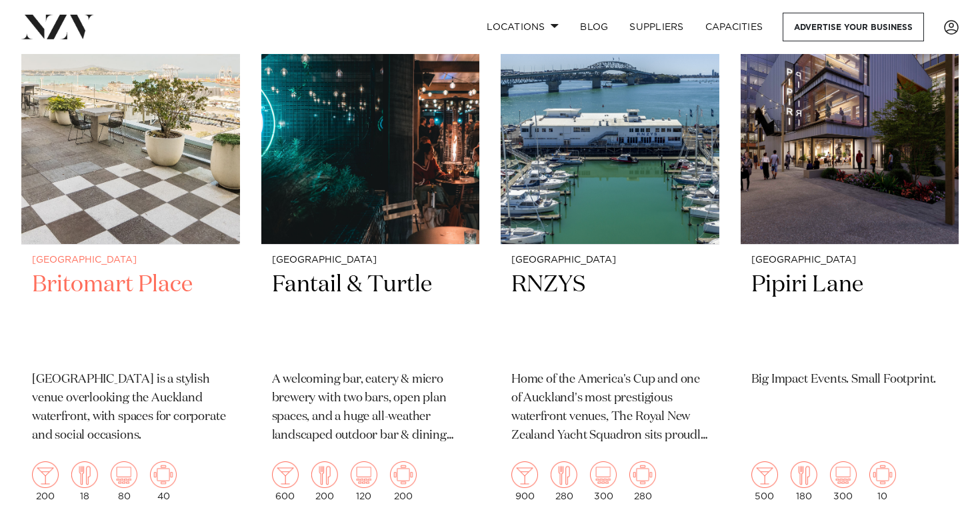  What do you see at coordinates (85, 482) in the screenshot?
I see `div: 18` at bounding box center [85, 482].